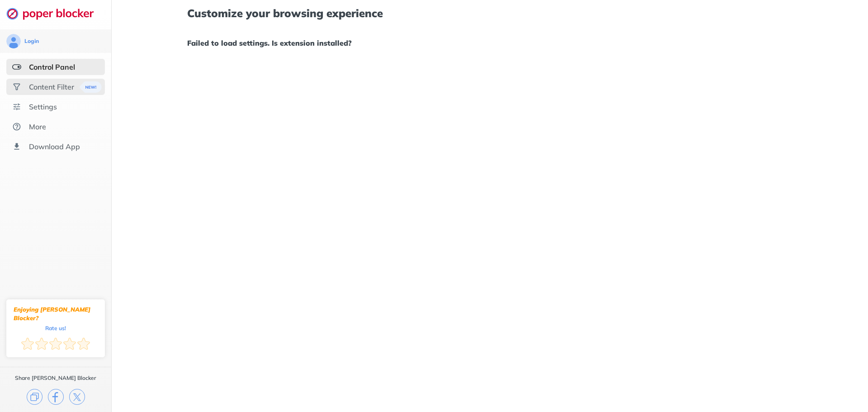  Describe the element at coordinates (51, 86) in the screenshot. I see `div: Content Filter` at that location.